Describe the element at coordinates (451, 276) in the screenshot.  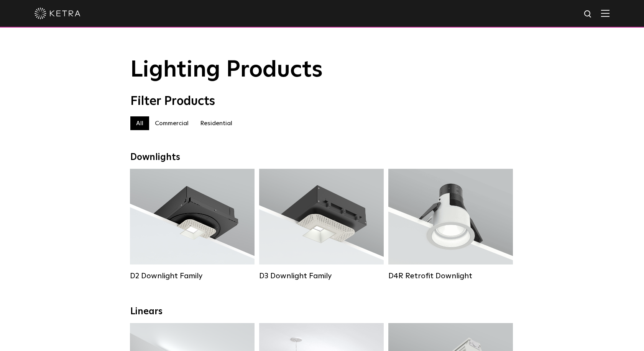
I see `div: D4R Retrofit Downlight` at that location.